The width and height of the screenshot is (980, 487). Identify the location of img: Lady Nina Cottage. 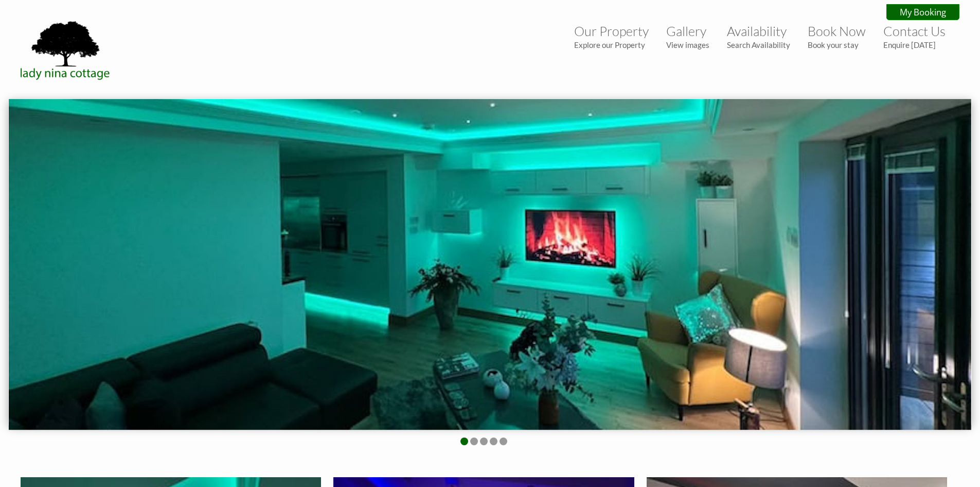
(66, 50).